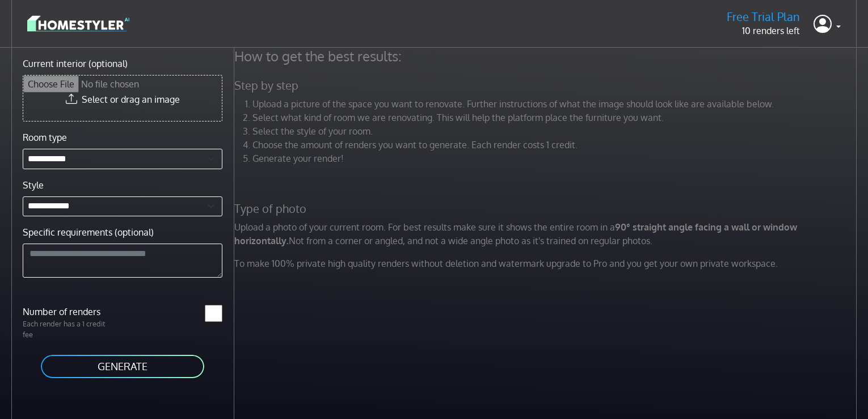  What do you see at coordinates (78, 23) in the screenshot?
I see `img: logo-3de290ba35641baa71223ecac5eacb59cb85b4c7fdf211dc9aaecaaee71ea2f8.svg` at bounding box center [78, 23].